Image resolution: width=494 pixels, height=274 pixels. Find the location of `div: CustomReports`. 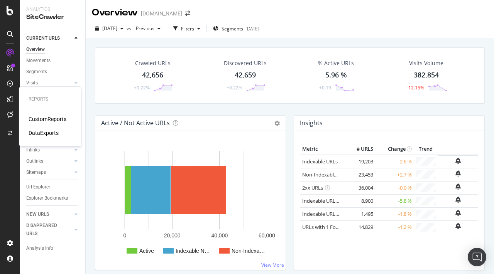

div: CustomReports is located at coordinates (47, 119).